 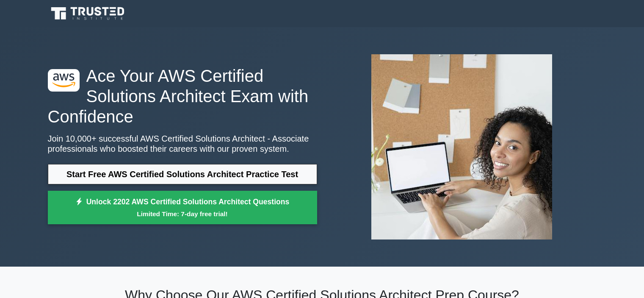 I want to click on small: Limited Time: 7-day free trial!, so click(x=182, y=214).